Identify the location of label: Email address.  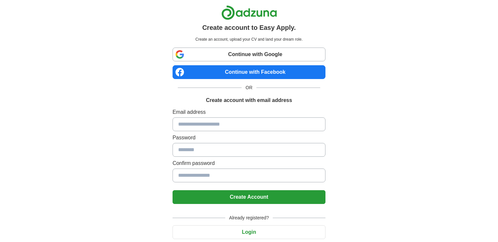
(249, 112).